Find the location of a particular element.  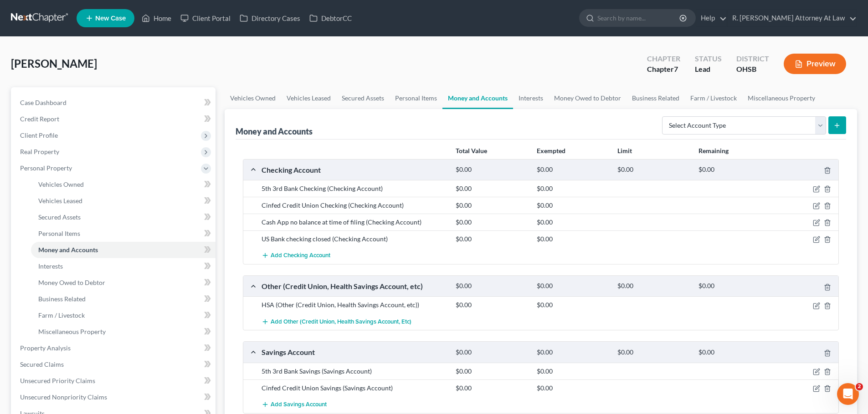

a: Help is located at coordinates (711, 19).